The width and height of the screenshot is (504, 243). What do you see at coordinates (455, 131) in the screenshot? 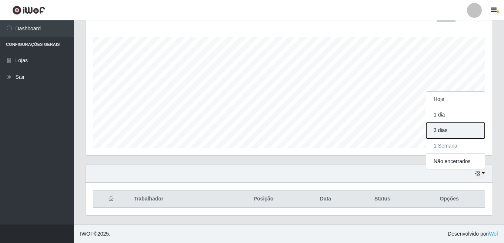
I see `button: 3 dias` at bounding box center [455, 131].